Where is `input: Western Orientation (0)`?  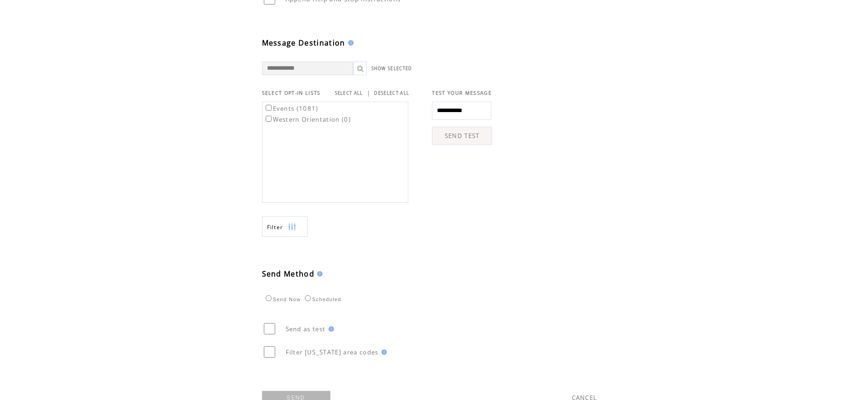 input: Western Orientation (0) is located at coordinates (268, 119).